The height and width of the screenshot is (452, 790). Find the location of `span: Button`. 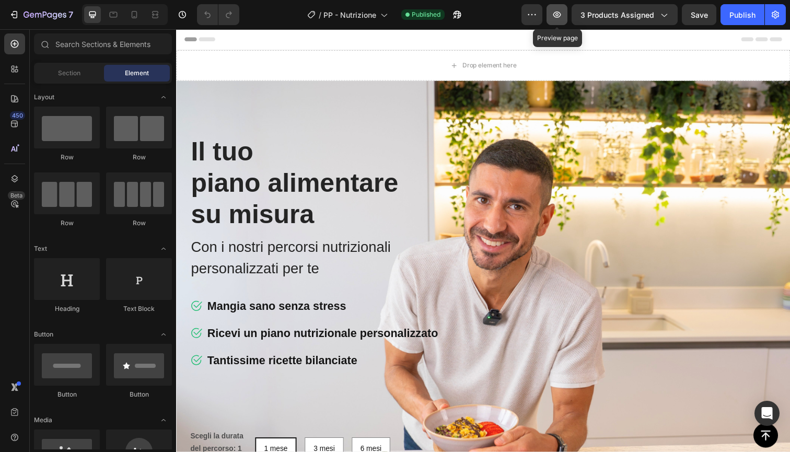

span: Button is located at coordinates (43, 335).